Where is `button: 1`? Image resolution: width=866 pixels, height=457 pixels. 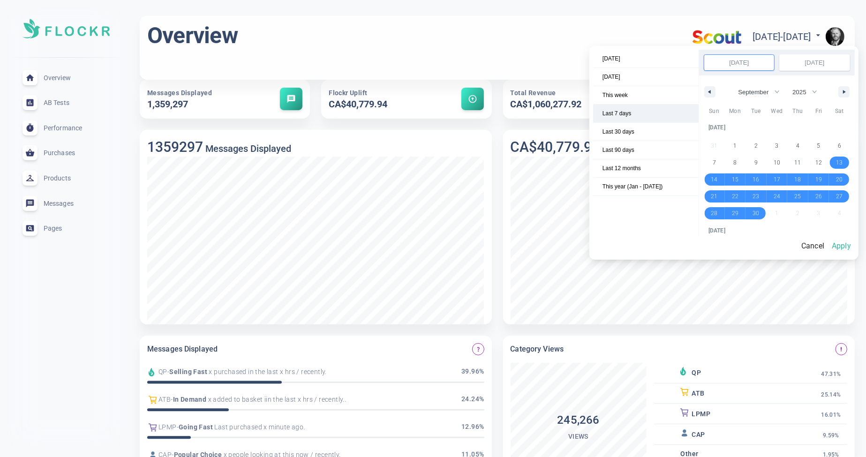
button: 1 is located at coordinates (735, 146).